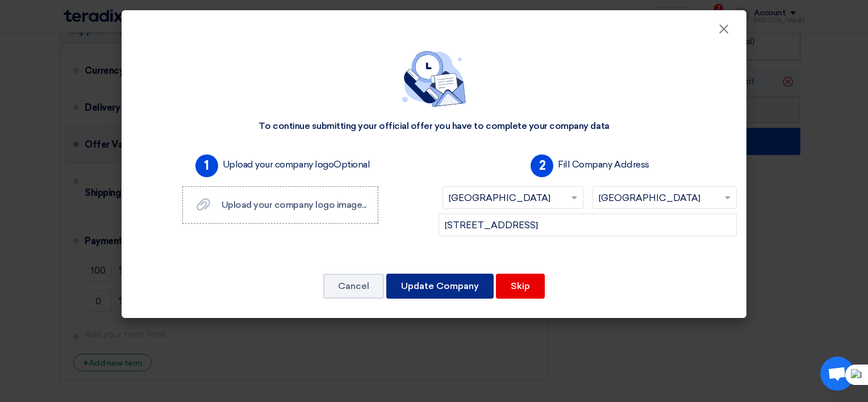  Describe the element at coordinates (542, 166) in the screenshot. I see `span: 2` at that location.